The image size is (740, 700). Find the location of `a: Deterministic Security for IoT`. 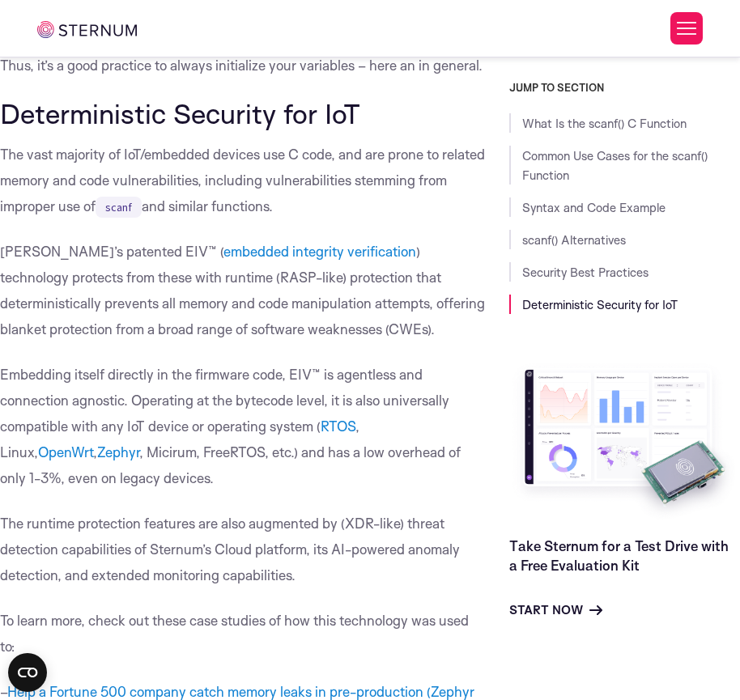

a: Deterministic Security for IoT is located at coordinates (600, 304).